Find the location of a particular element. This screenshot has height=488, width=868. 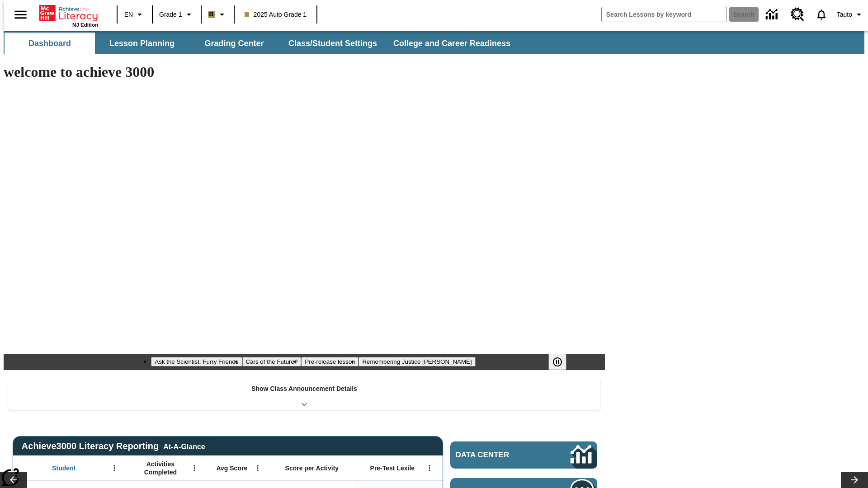

span: Score per Activity is located at coordinates (312, 468).